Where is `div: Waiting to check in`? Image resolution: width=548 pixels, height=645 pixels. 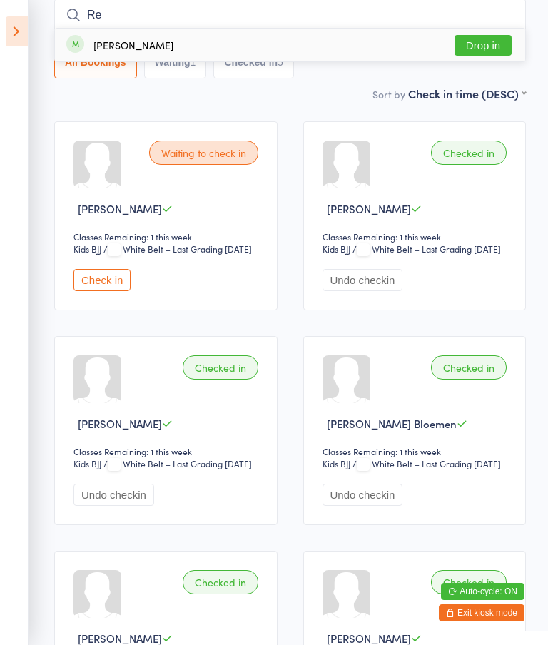
div: Waiting to check in is located at coordinates (203, 153).